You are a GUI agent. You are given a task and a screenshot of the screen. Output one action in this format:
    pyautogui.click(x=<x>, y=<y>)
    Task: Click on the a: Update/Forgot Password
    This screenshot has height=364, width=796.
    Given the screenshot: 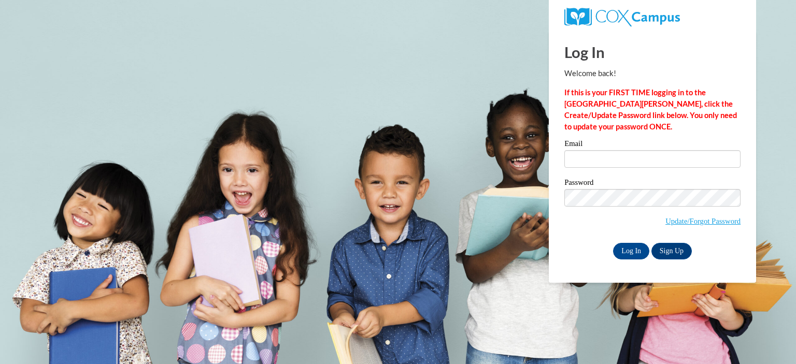 What is the action you would take?
    pyautogui.click(x=702, y=221)
    